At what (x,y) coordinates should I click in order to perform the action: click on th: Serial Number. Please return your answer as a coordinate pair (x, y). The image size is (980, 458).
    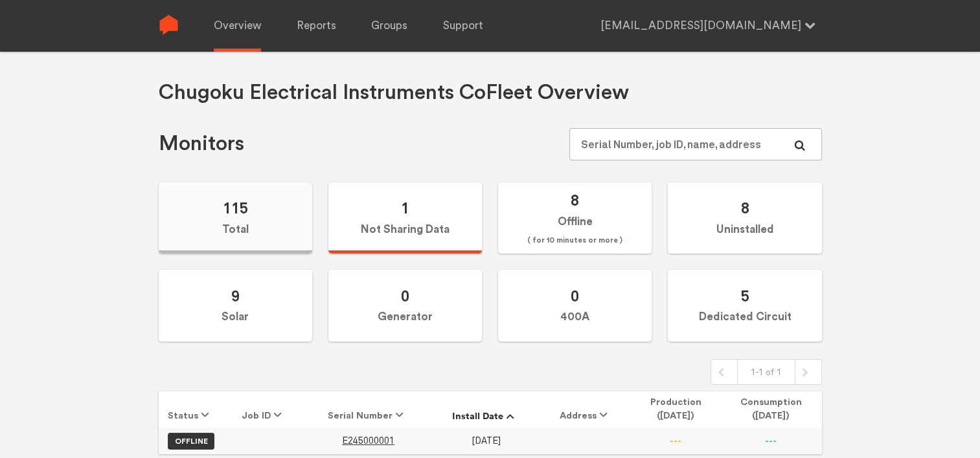
    Looking at the image, I should click on (367, 410).